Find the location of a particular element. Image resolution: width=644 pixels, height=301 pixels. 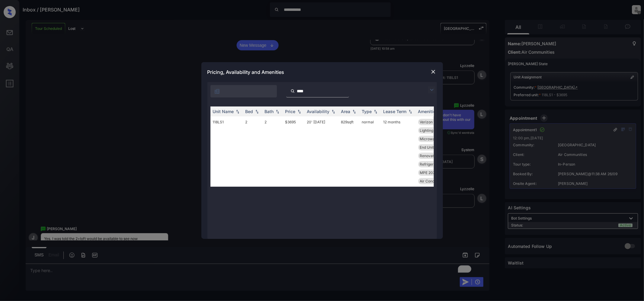

div: Pricing, Availability and Amenities is located at coordinates (322, 72).